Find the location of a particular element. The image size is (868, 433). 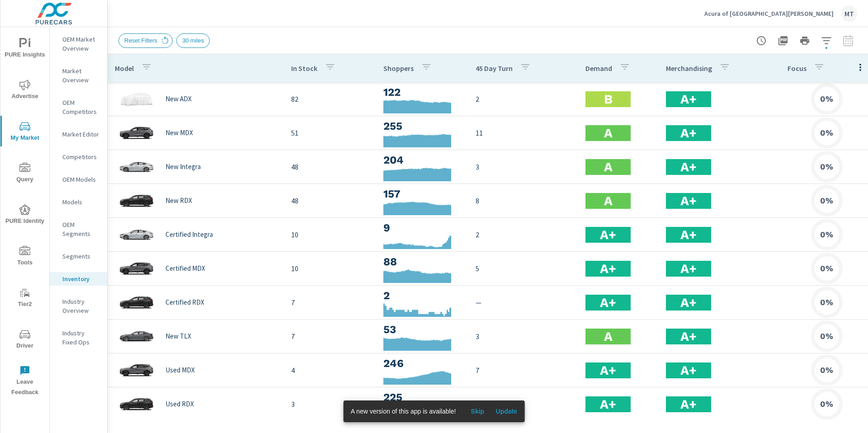

p: 4 is located at coordinates (330, 370).